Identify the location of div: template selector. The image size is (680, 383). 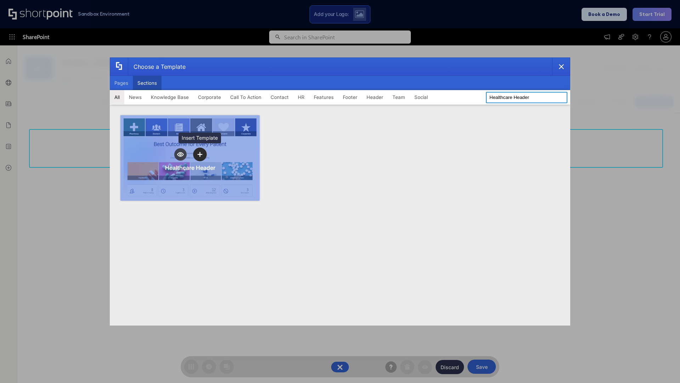
(340, 191).